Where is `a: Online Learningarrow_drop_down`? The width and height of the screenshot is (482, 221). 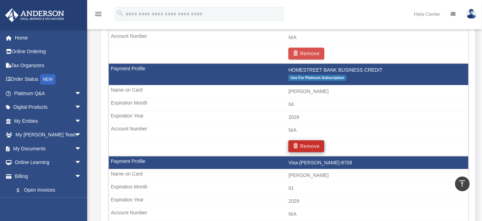 a: Online Learningarrow_drop_down is located at coordinates (49, 162).